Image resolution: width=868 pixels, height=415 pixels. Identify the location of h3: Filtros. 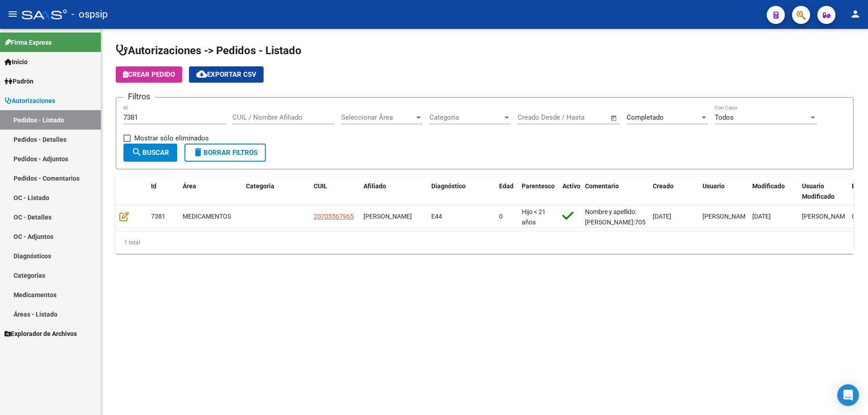
(139, 97).